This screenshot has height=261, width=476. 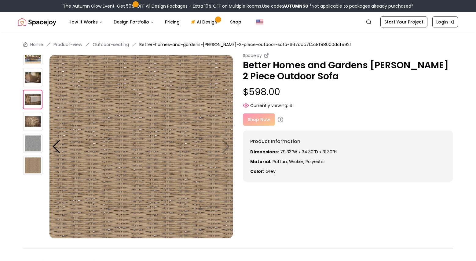 What do you see at coordinates (348, 92) in the screenshot?
I see `p: $598.00` at bounding box center [348, 92].